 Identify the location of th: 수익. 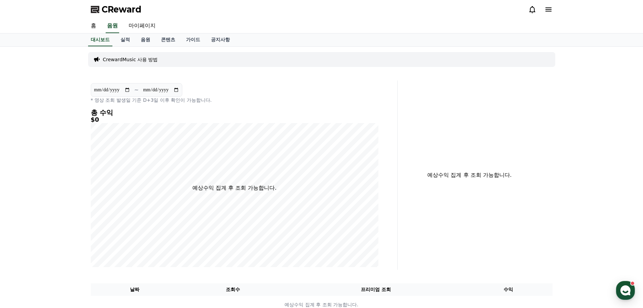
(509, 289).